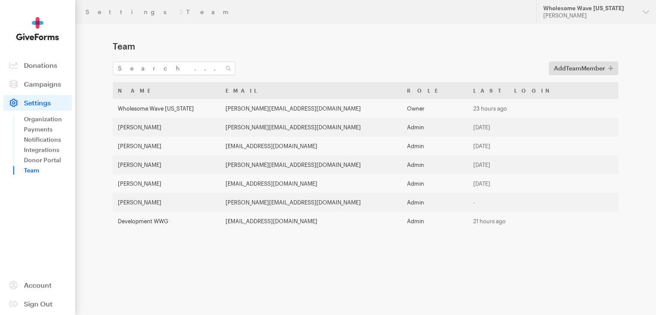 The height and width of the screenshot is (315, 656). I want to click on td: Owner, so click(434, 108).